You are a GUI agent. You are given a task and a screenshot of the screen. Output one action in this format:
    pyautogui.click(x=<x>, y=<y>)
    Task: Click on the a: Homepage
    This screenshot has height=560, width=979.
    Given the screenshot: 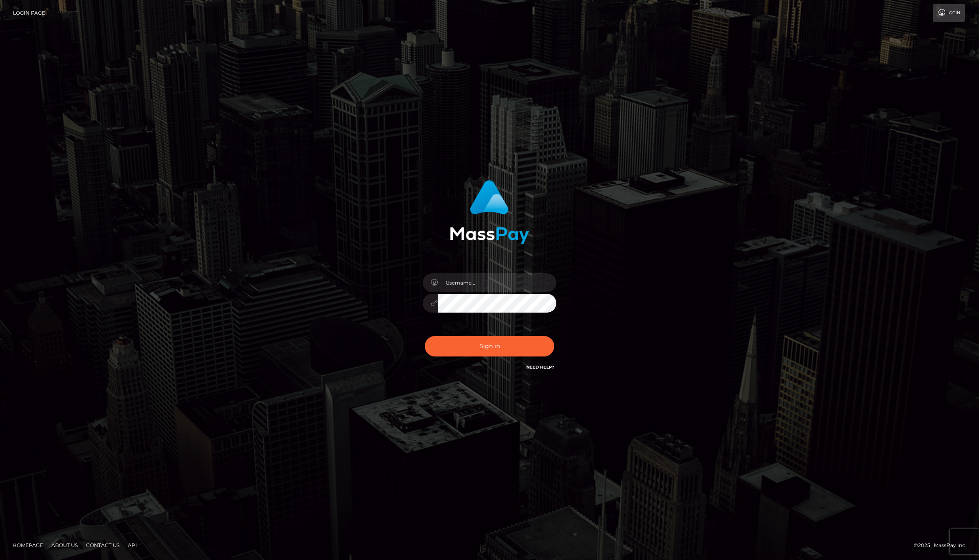 What is the action you would take?
    pyautogui.click(x=28, y=545)
    